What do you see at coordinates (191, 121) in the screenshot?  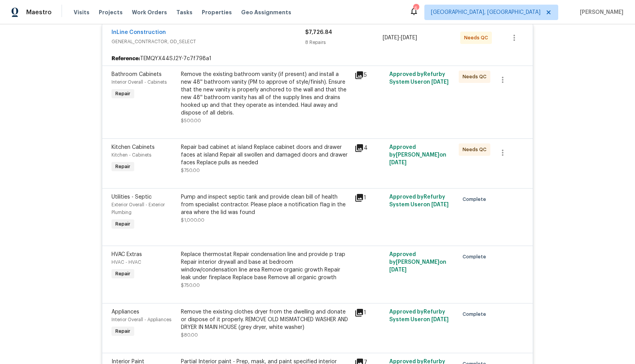 I see `span: $500.00` at bounding box center [191, 121].